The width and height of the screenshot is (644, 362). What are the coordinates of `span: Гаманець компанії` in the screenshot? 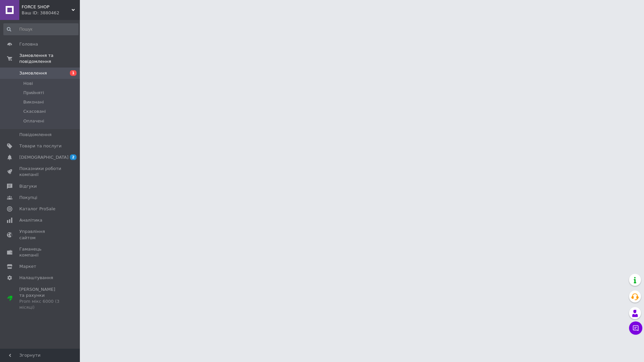 It's located at (40, 252).